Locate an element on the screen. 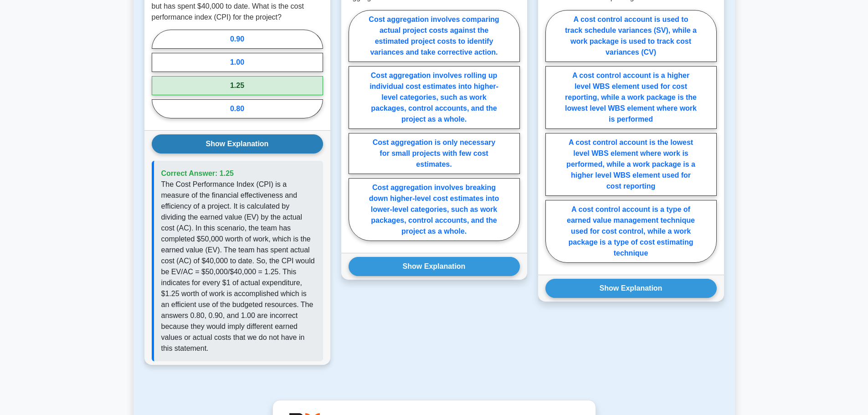 The height and width of the screenshot is (415, 868). label: Cost aggregation involves breaking down higher-level cost estimates into lower-level categories, ... is located at coordinates (434, 210).